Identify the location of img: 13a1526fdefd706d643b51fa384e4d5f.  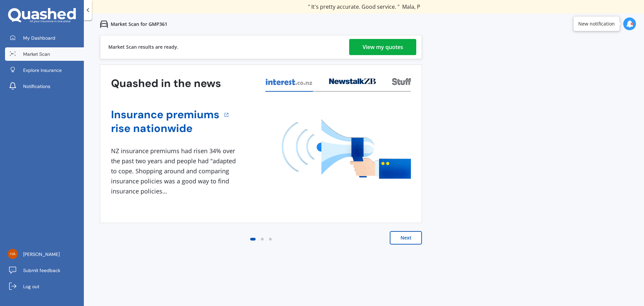
(13, 254).